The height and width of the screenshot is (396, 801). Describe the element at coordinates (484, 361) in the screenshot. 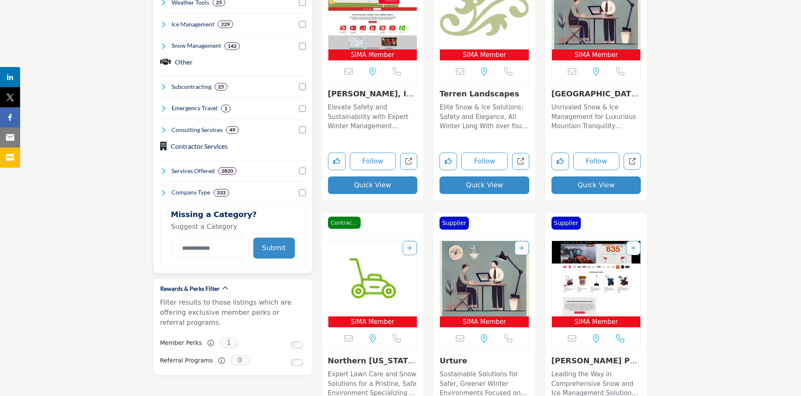

I see `h3: Urture` at that location.